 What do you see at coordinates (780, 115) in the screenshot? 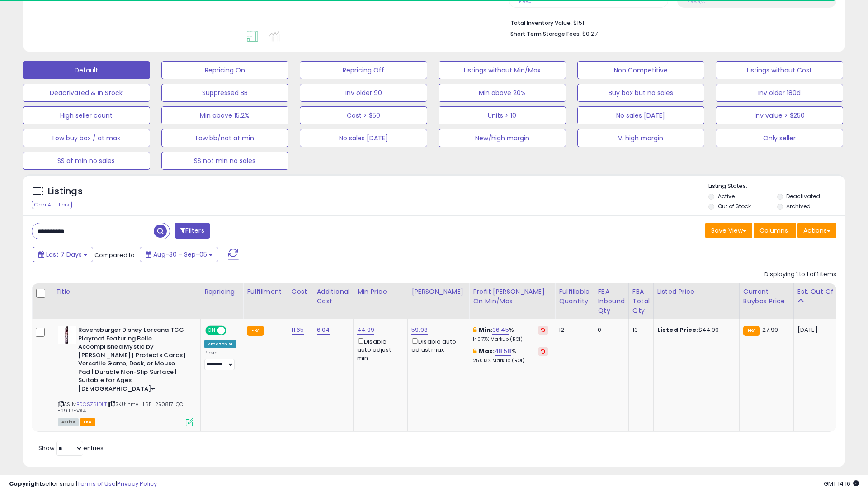
I see `button: Inv value > $250` at bounding box center [780, 115].